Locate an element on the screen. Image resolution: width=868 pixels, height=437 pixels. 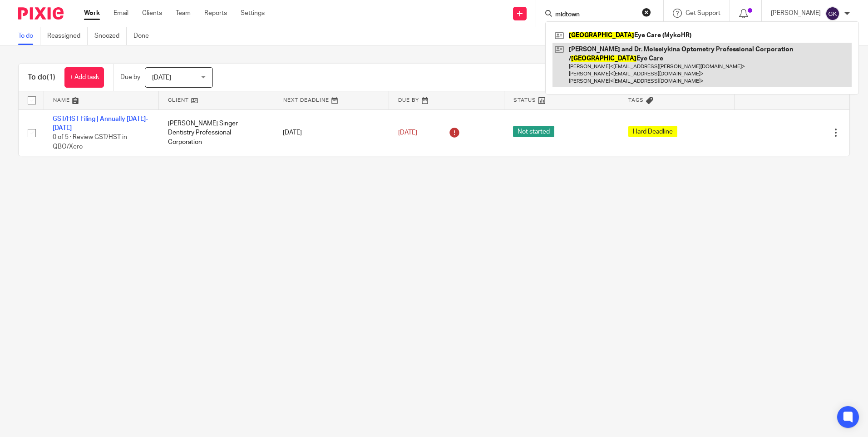
a: Reports is located at coordinates (216, 13).